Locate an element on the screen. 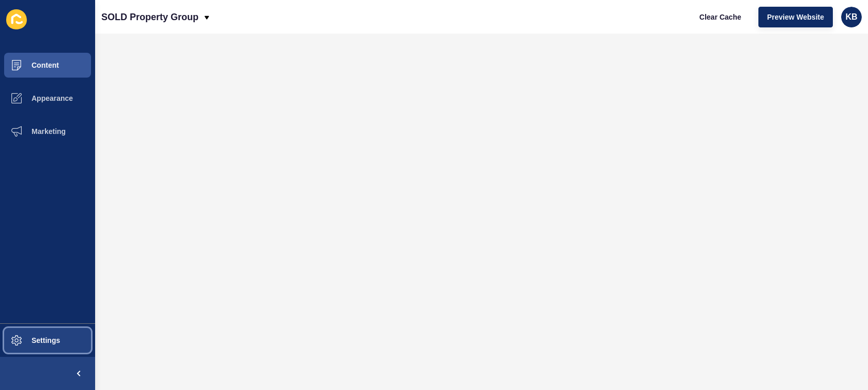 Image resolution: width=868 pixels, height=390 pixels. p: SOLD Property Group is located at coordinates (150, 17).